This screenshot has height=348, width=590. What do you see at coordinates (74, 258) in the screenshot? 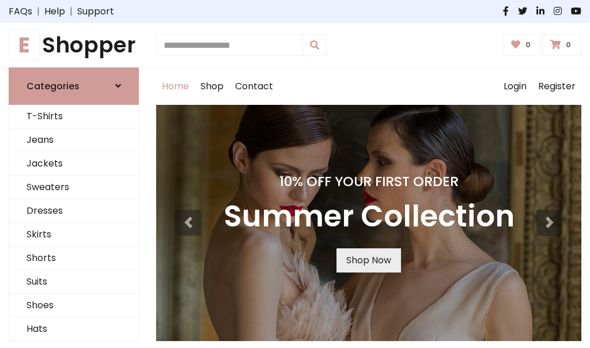
I see `a: Shorts` at bounding box center [74, 258].